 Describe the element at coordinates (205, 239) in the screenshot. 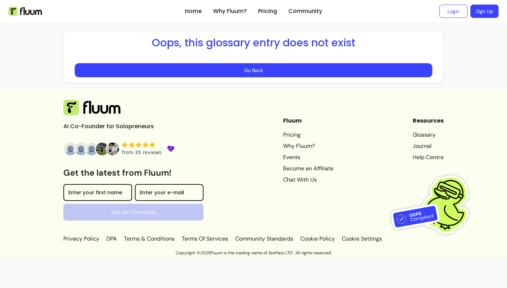

I see `a: Terms Of Services` at that location.